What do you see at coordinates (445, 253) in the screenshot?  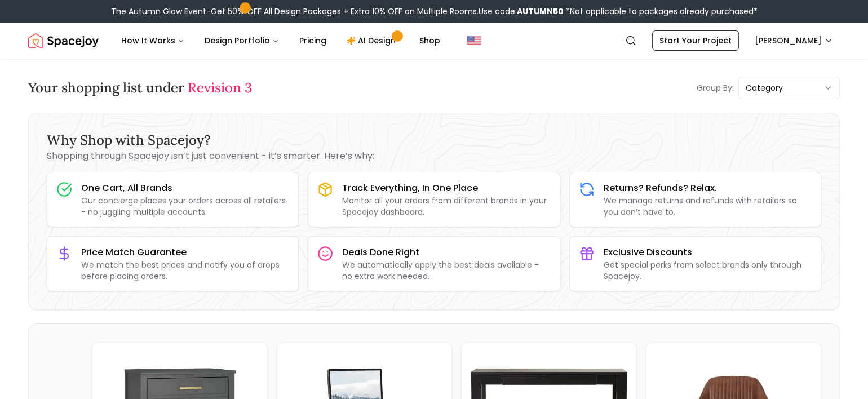 I see `h3: Deals Done Right` at bounding box center [445, 253].